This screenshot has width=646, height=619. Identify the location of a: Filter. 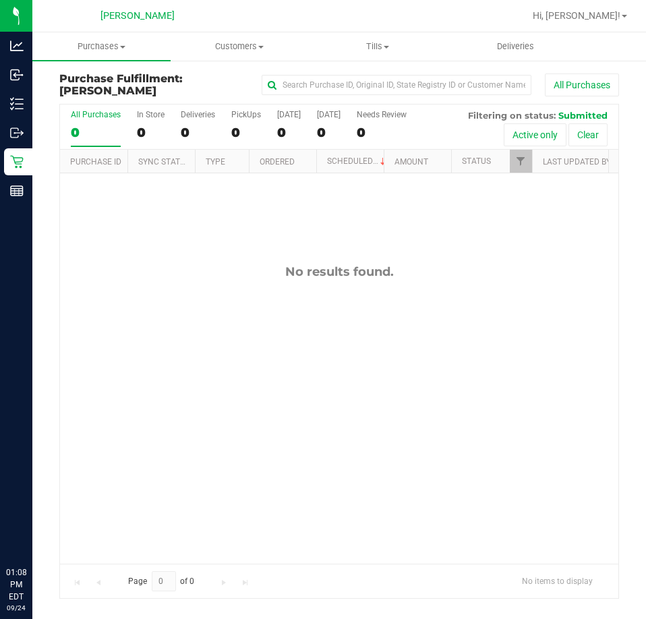
(520, 161).